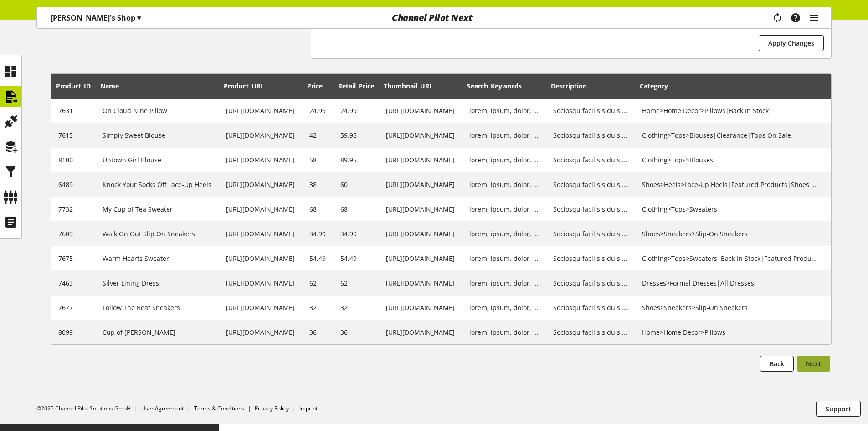  What do you see at coordinates (318, 160) in the screenshot?
I see `div: 58` at bounding box center [318, 160].